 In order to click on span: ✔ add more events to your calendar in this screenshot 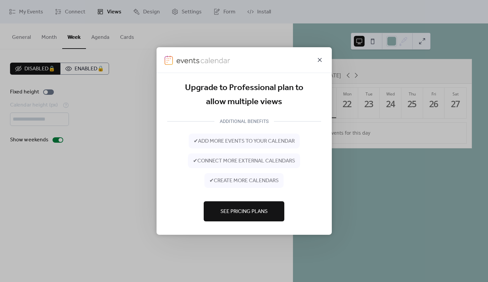, I will do `click(244, 141)`.